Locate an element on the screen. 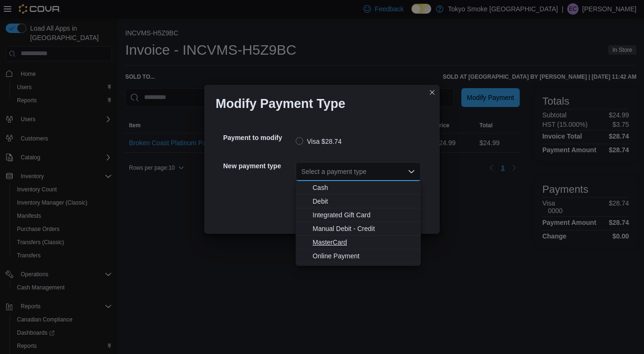  button: Debit is located at coordinates (359, 201).